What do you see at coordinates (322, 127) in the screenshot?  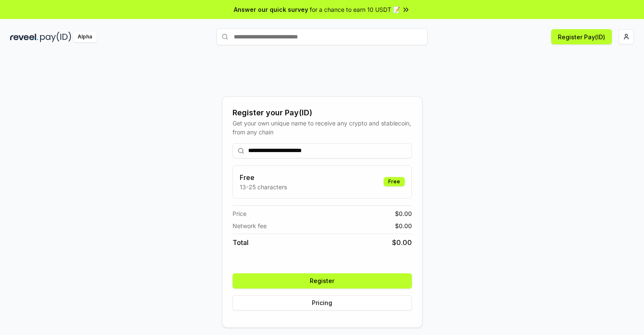 I see `div: Get your own unique name to receive any crypto and stablecoin, from any chain` at bounding box center [322, 127].